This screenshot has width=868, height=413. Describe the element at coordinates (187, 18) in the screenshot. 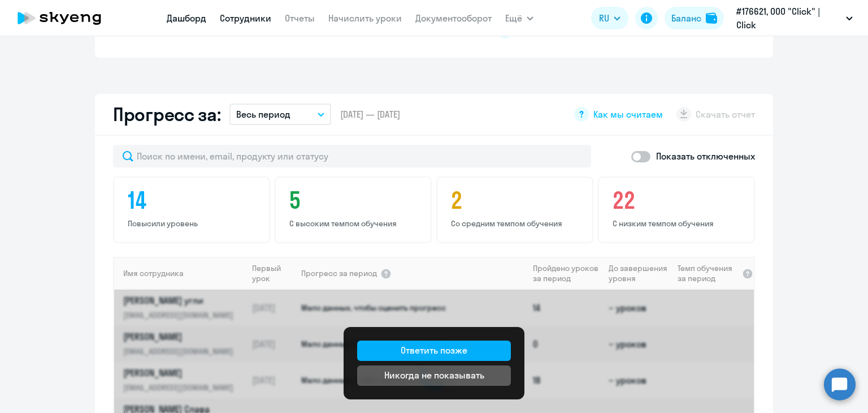

I see `a: Дашборд` at that location.